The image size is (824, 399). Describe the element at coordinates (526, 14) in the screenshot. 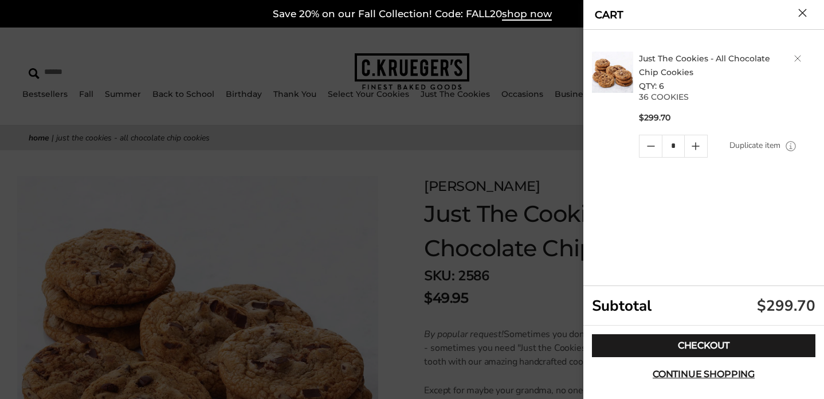

I see `span: shop now` at that location.